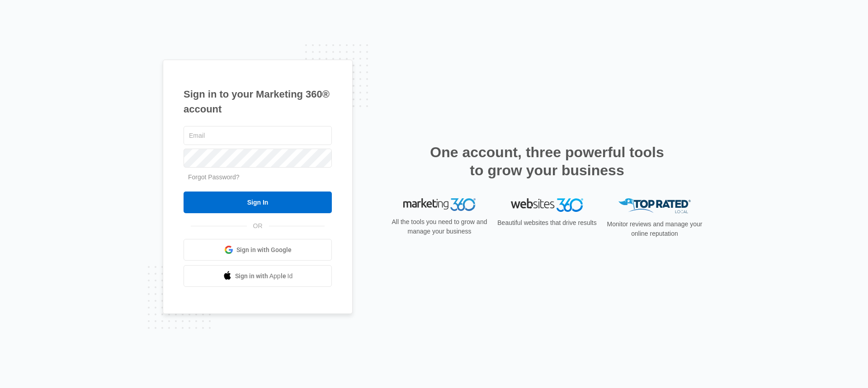  Describe the element at coordinates (258, 136) in the screenshot. I see `input: Email` at that location.